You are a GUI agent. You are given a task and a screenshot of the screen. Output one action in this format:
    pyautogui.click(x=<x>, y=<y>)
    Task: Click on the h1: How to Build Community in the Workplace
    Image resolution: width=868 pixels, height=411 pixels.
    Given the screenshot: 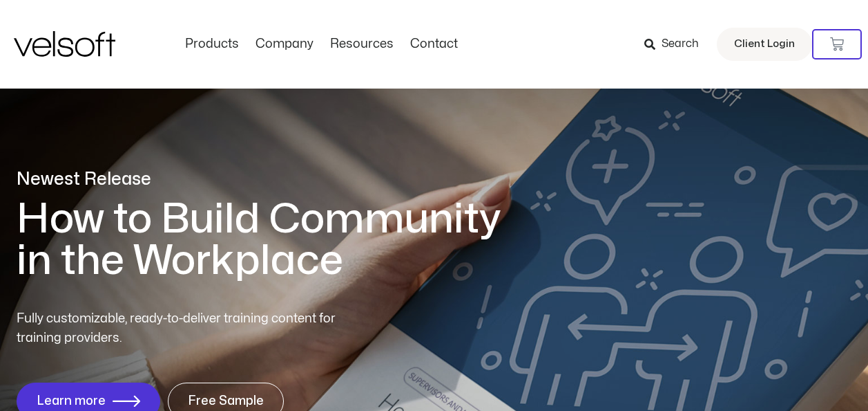 What is the action you would take?
    pyautogui.click(x=269, y=240)
    